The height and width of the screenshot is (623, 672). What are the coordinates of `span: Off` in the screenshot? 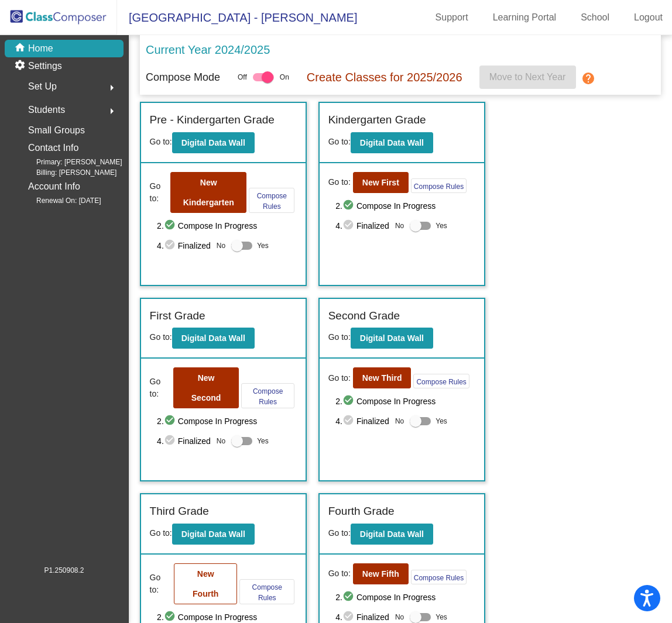 It's located at (242, 77).